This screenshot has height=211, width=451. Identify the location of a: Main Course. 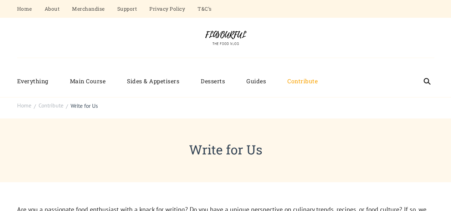
(88, 81).